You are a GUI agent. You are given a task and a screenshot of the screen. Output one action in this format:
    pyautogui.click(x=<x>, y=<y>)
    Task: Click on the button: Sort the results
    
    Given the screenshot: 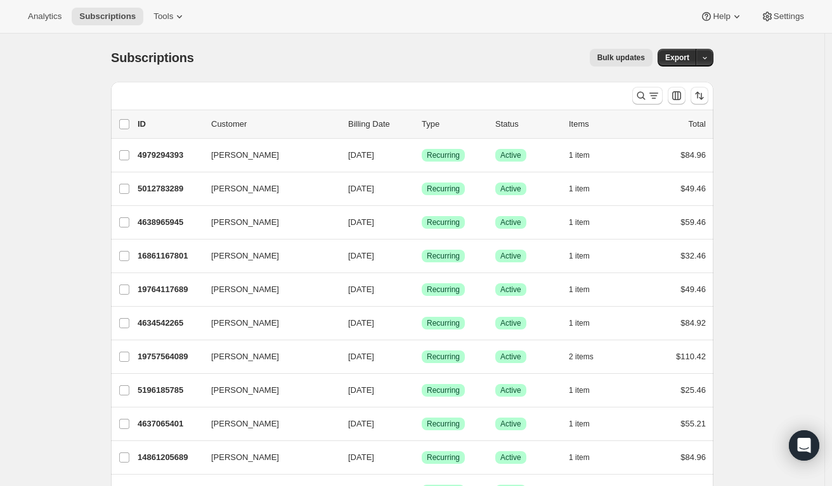 What is the action you would take?
    pyautogui.click(x=699, y=96)
    